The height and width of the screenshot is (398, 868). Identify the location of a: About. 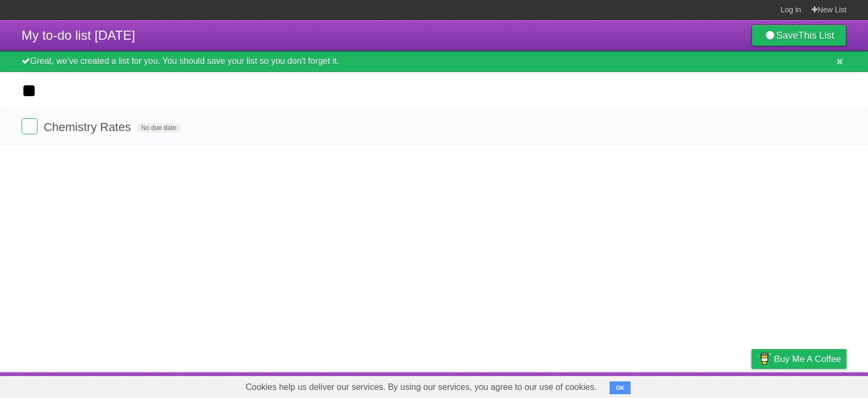
(620, 386).